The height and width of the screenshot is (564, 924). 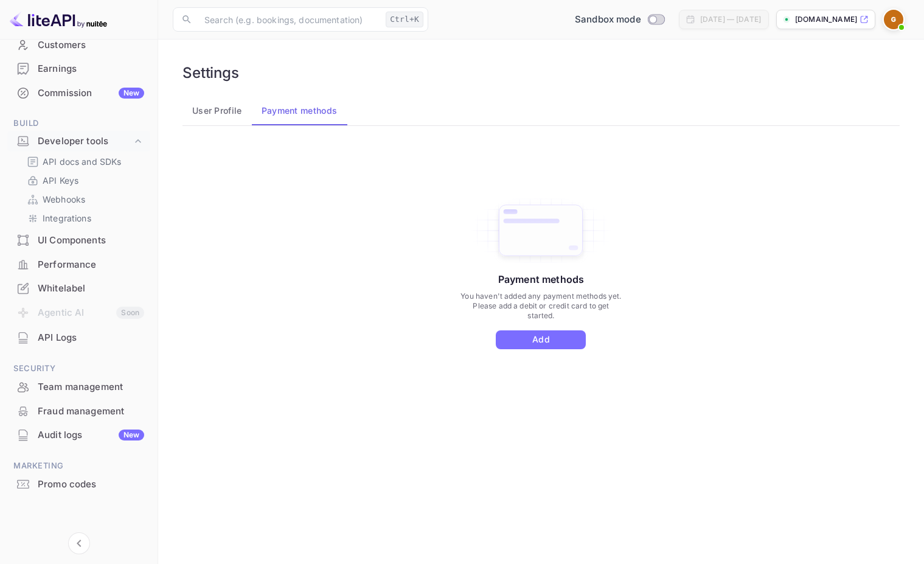 I want to click on a: API Logs, so click(x=78, y=337).